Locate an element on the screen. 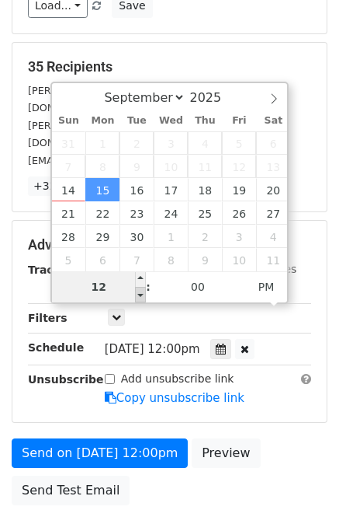 This screenshot has width=339, height=524. span: September 28, 2025 is located at coordinates (69, 236).